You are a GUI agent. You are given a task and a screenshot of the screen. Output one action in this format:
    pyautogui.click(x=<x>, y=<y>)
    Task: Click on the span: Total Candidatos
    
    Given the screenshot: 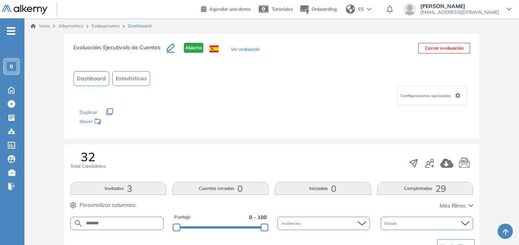 What is the action you would take?
    pyautogui.click(x=88, y=166)
    